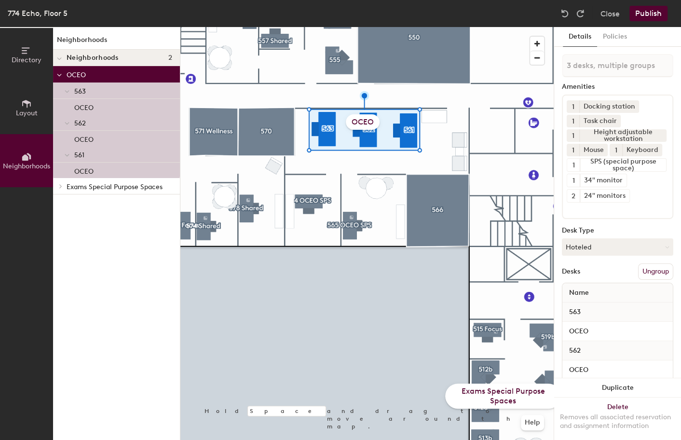 The image size is (681, 440). I want to click on button: Close, so click(610, 14).